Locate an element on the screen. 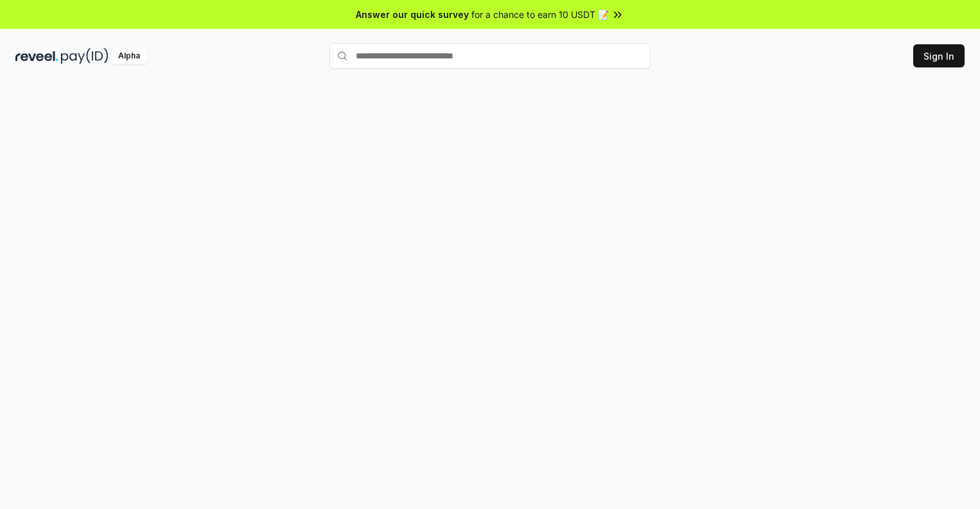  button: Sign In is located at coordinates (939, 56).